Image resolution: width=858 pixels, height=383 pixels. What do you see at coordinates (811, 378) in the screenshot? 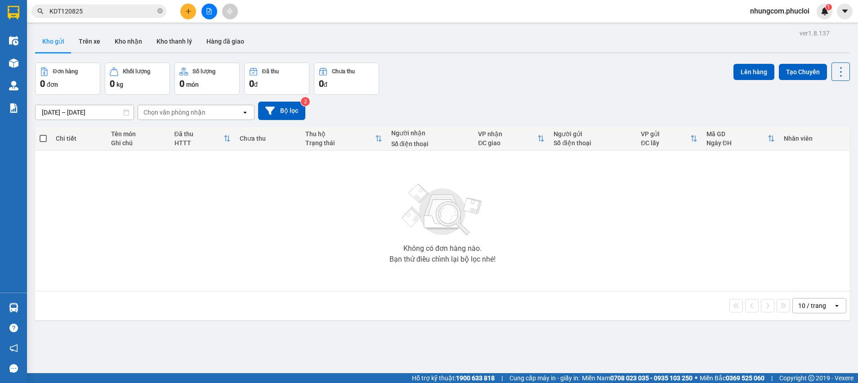
I see `span: copyright` at bounding box center [811, 378].